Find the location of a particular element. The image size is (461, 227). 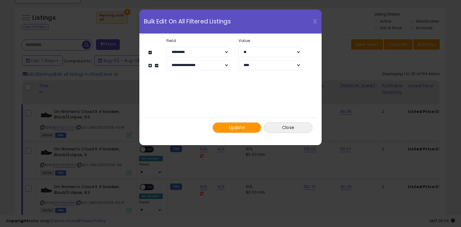

label: Value is located at coordinates (270, 41).